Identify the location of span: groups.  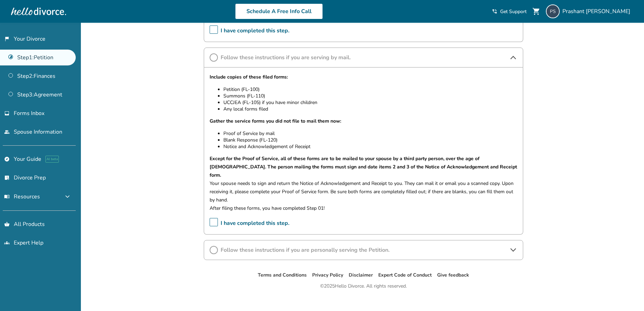
(7, 243).